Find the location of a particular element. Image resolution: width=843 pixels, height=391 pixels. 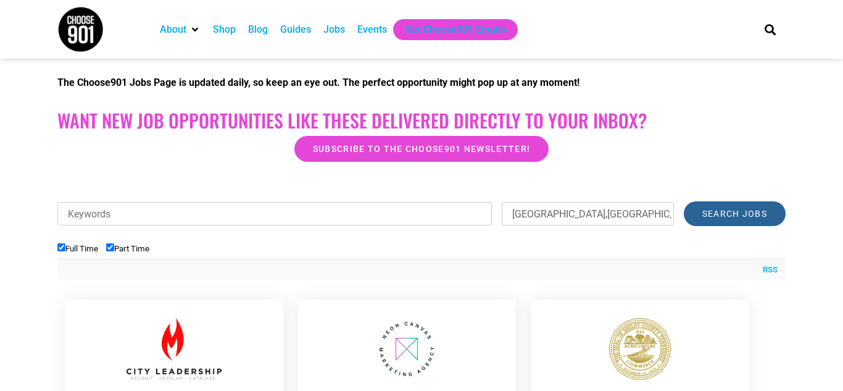

span: Subscribe to the Choose901 newsletter! is located at coordinates (421, 149).